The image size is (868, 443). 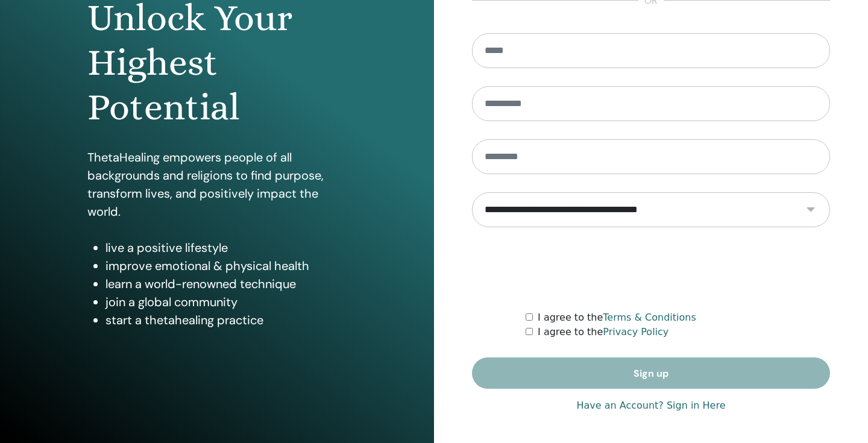 I want to click on li: learn a world-renowned technique, so click(x=226, y=284).